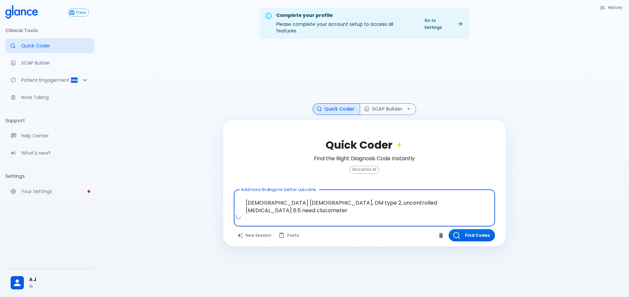  I want to click on button: Find Codes, so click(472, 235).